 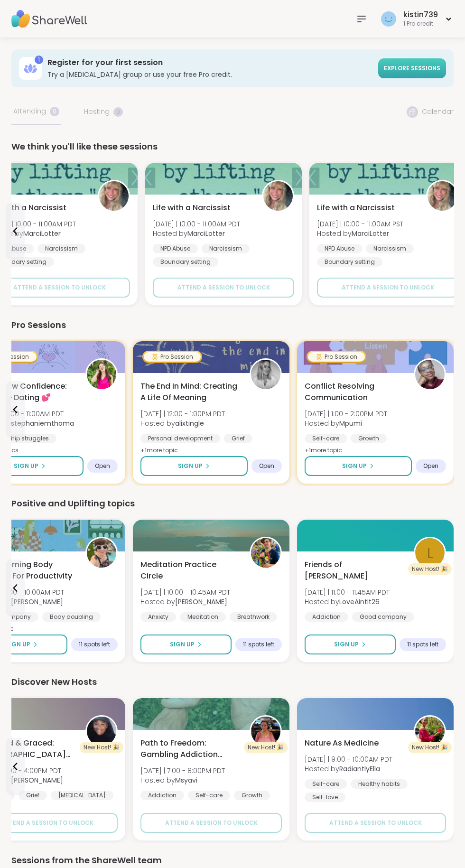 What do you see at coordinates (430, 374) in the screenshot?
I see `img: Mpumi` at bounding box center [430, 374].